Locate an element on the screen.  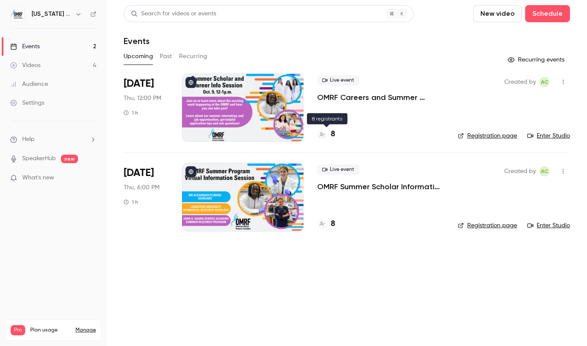
span: Pro is located at coordinates (18, 330).